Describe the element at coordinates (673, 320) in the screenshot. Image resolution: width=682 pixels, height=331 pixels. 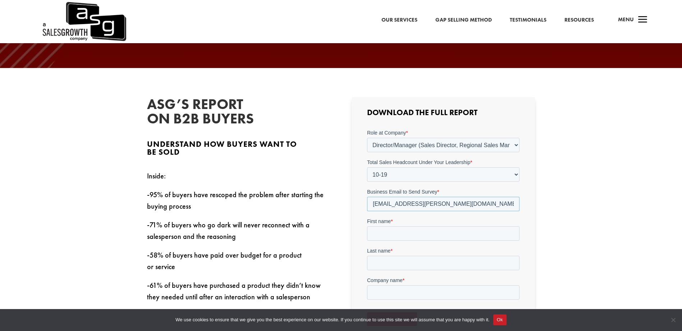
I see `span: No` at that location.